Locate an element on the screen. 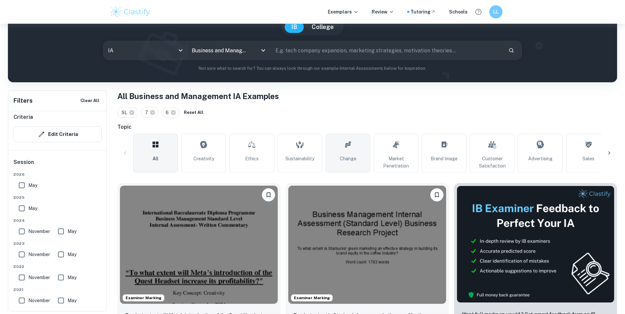  h6: LL is located at coordinates (495, 12).